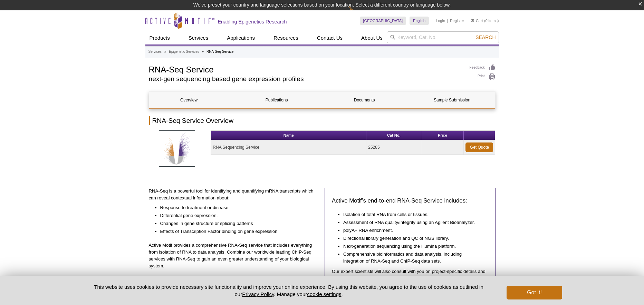 Image resolution: width=644 pixels, height=305 pixels. Describe the element at coordinates (485, 37) in the screenshot. I see `span: Search` at that location.